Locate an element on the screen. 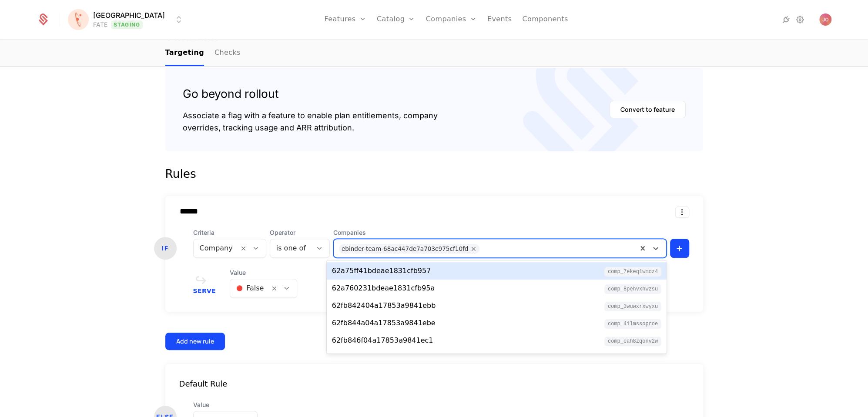  div: Associate a flag with a feature to enable plan entitlements, company overrides, tracking usage an... is located at coordinates (310, 122).